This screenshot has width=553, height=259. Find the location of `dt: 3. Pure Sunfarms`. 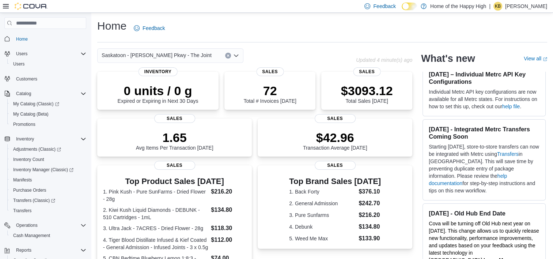

dt: 3. Pure Sunfarms is located at coordinates (322, 215).